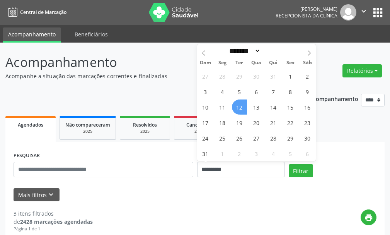 Image resolution: width=390 pixels, height=235 pixels. What do you see at coordinates (206, 63) in the screenshot?
I see `span: Dom` at bounding box center [206, 63].